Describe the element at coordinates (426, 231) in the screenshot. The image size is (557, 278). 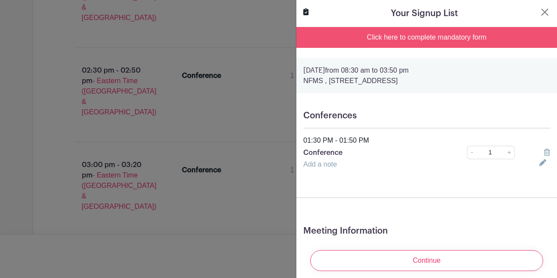
I see `h5: Meeting Information` at that location.